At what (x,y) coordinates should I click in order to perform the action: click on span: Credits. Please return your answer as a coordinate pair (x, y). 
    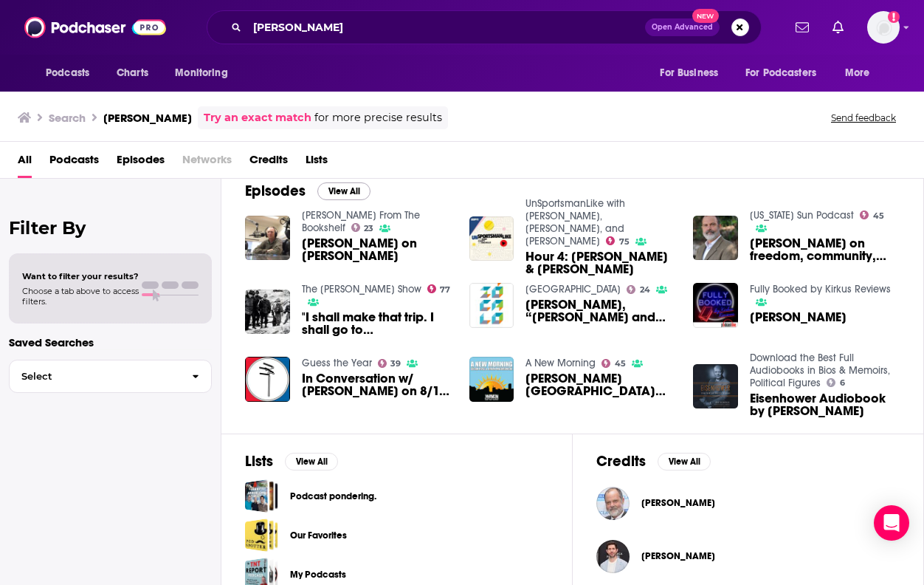
    Looking at the image, I should click on (269, 162).